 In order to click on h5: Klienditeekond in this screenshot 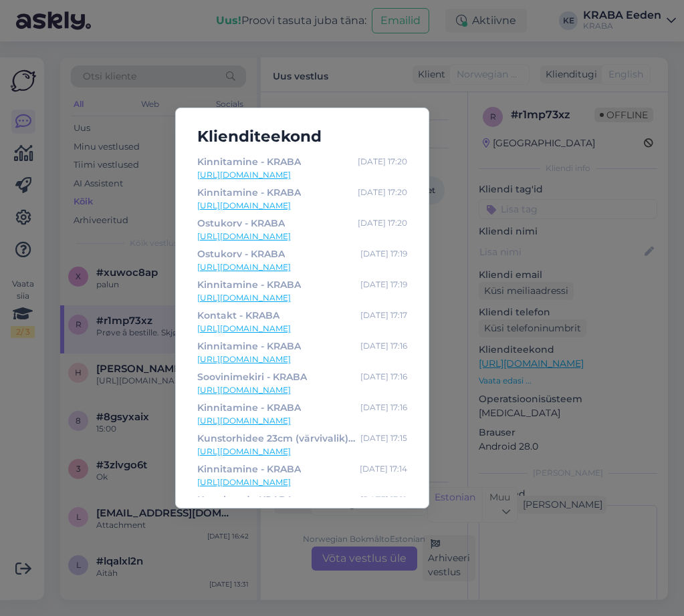, I will do `click(302, 137)`.